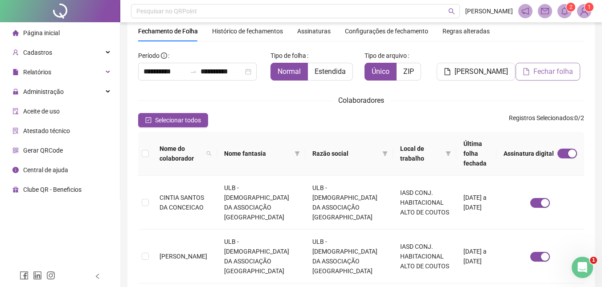 This screenshot has height=287, width=602. What do you see at coordinates (553, 72) in the screenshot?
I see `span: Fechar folha` at bounding box center [553, 72].